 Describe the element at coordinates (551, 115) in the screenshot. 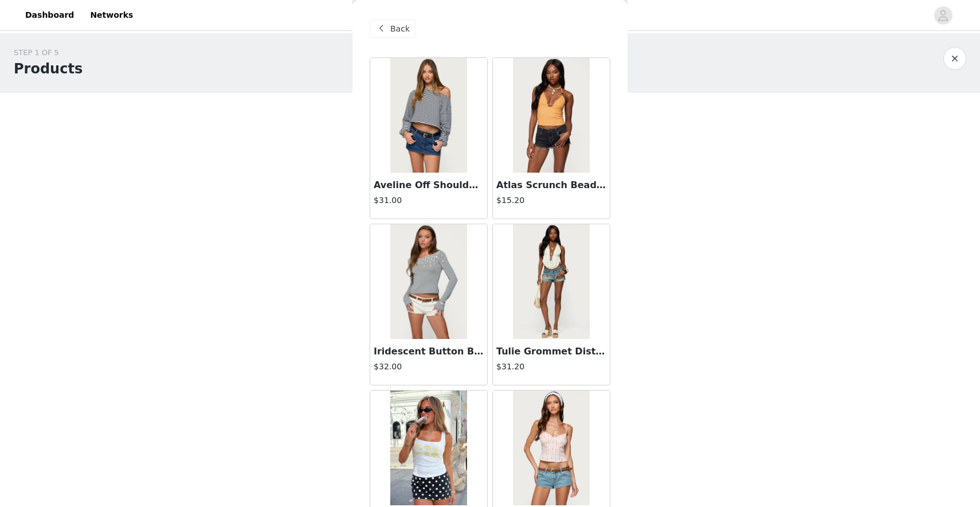

I see `img: Atlas Scrunch Bead Halter Top` at that location.